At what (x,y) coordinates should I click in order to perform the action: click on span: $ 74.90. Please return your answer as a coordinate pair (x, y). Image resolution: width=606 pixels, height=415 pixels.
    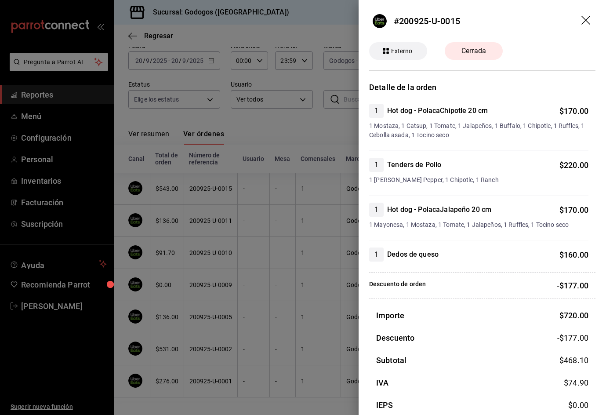
    Looking at the image, I should click on (576, 382).